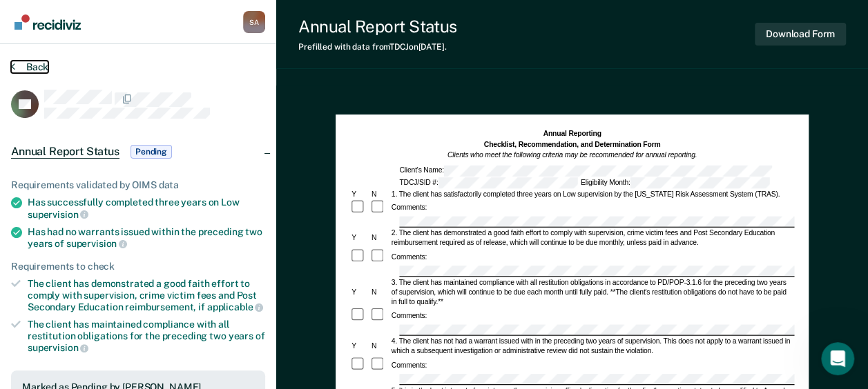 Image resolution: width=868 pixels, height=389 pixels. Describe the element at coordinates (147, 209) in the screenshot. I see `div: Has successfully completed three years on Low` at that location.